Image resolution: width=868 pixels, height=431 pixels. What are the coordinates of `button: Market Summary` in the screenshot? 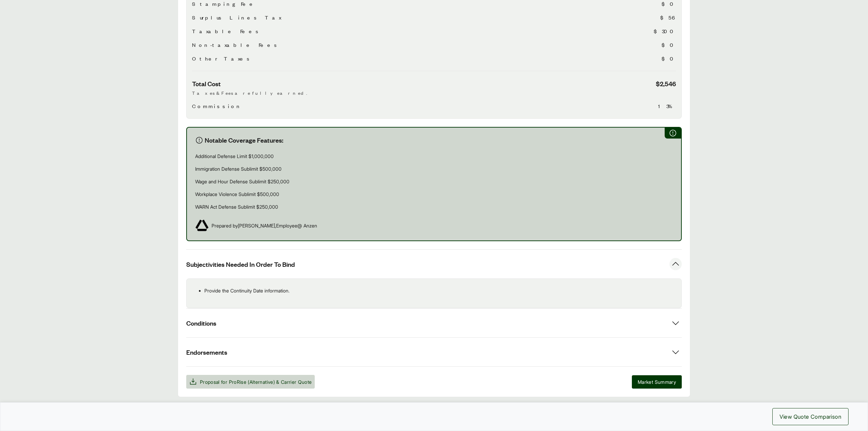 It's located at (657, 382).